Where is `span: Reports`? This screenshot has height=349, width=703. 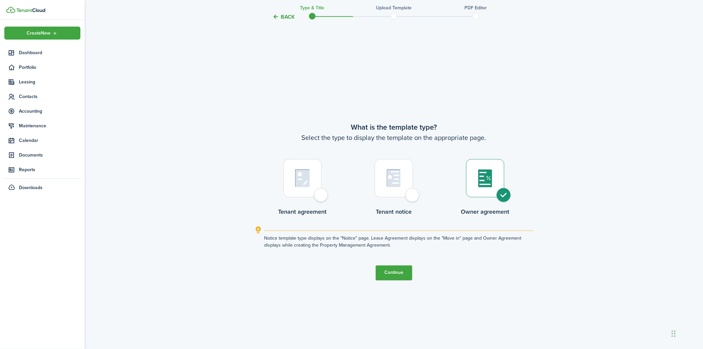 span: Reports is located at coordinates (50, 169).